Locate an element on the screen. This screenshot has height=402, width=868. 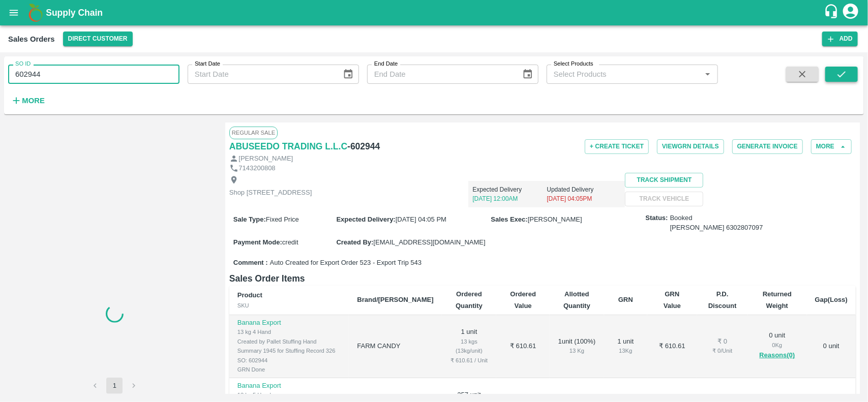
div: 13 kg 4 Hand is located at coordinates (289, 332).